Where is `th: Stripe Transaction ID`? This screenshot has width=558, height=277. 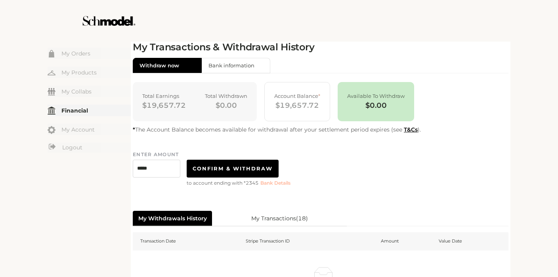 th: Stripe Transaction ID is located at coordinates (302, 241).